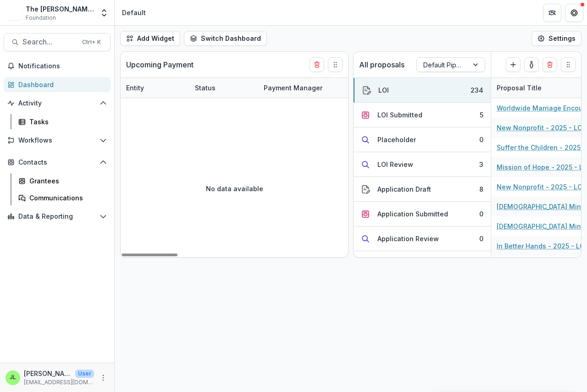 The width and height of the screenshot is (587, 392). What do you see at coordinates (481, 164) in the screenshot?
I see `div: 3` at bounding box center [481, 164].